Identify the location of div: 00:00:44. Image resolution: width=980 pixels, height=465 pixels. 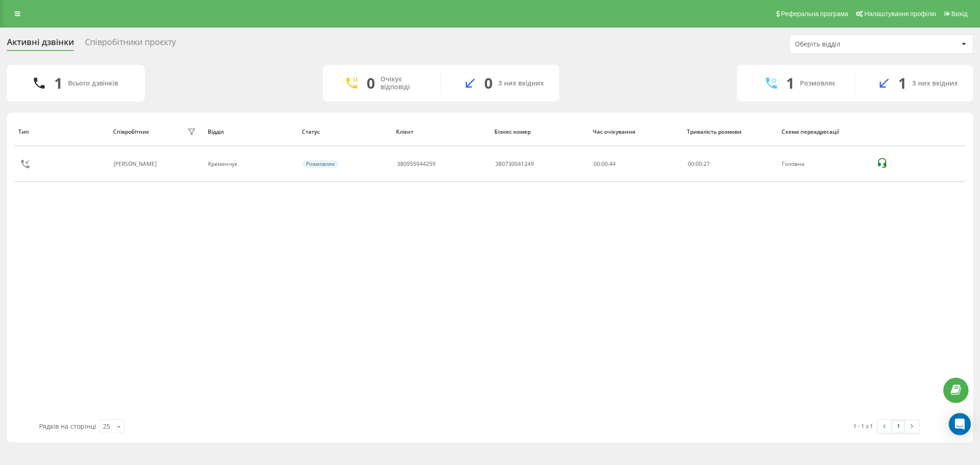
(635, 164).